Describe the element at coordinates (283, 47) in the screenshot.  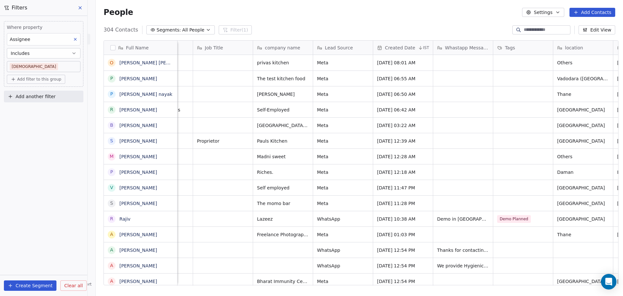
I see `div: company name` at that location.